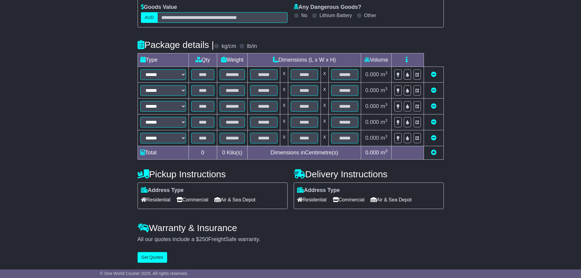  Describe the element at coordinates (149, 17) in the screenshot. I see `label: AUD` at that location.